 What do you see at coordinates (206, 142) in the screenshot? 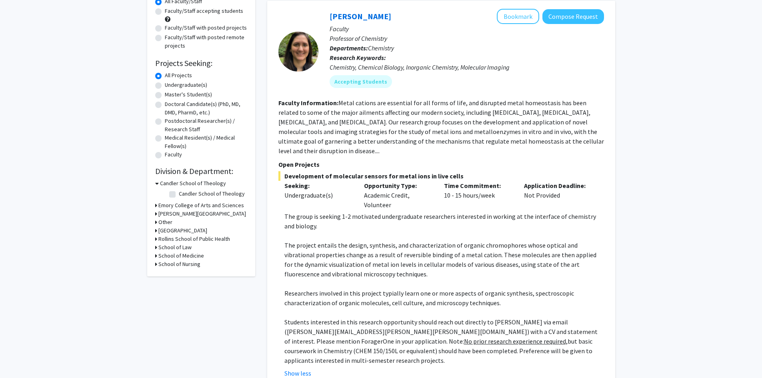
I see `label: Medical Resident(s) / Medical Fellow(s)` at bounding box center [206, 142].